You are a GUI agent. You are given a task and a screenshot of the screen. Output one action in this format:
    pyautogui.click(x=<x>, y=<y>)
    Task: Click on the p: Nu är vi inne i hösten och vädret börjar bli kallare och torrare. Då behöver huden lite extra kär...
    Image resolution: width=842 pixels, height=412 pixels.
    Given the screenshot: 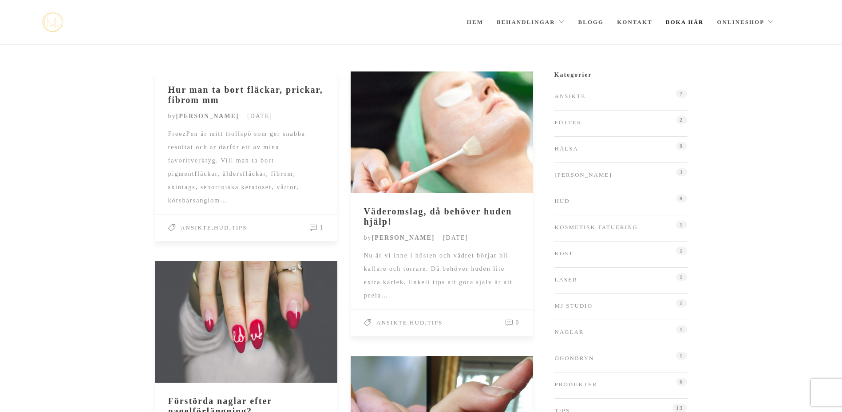 What is the action you would take?
    pyautogui.click(x=442, y=276)
    